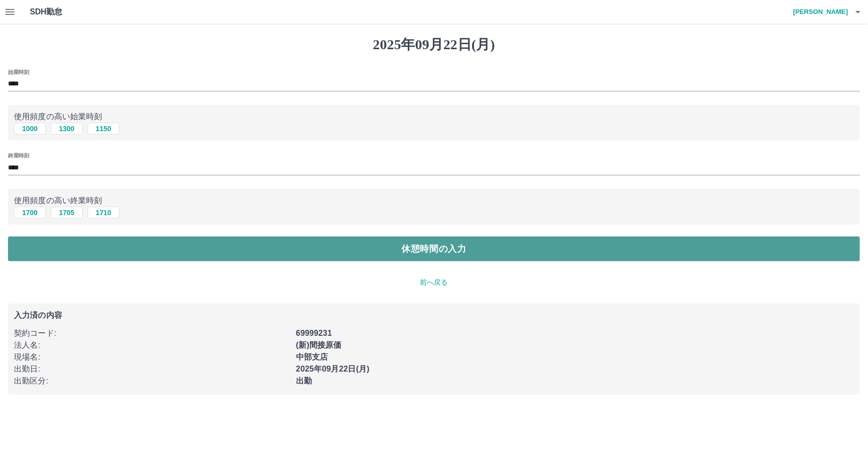 This screenshot has width=868, height=458. I want to click on b: 出勤, so click(304, 381).